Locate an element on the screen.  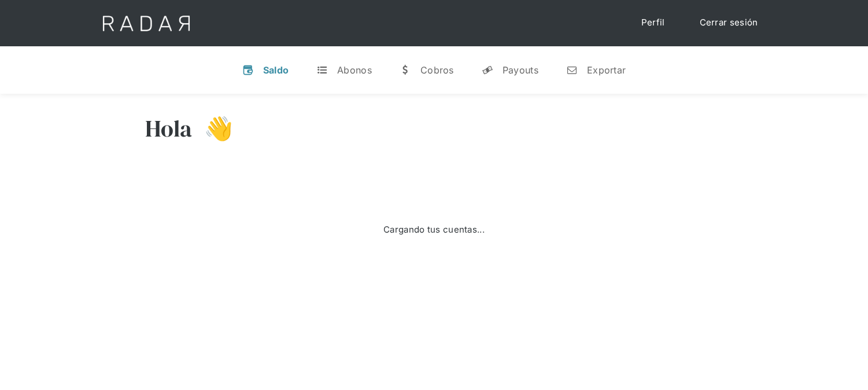
div: Payouts is located at coordinates (520, 70).